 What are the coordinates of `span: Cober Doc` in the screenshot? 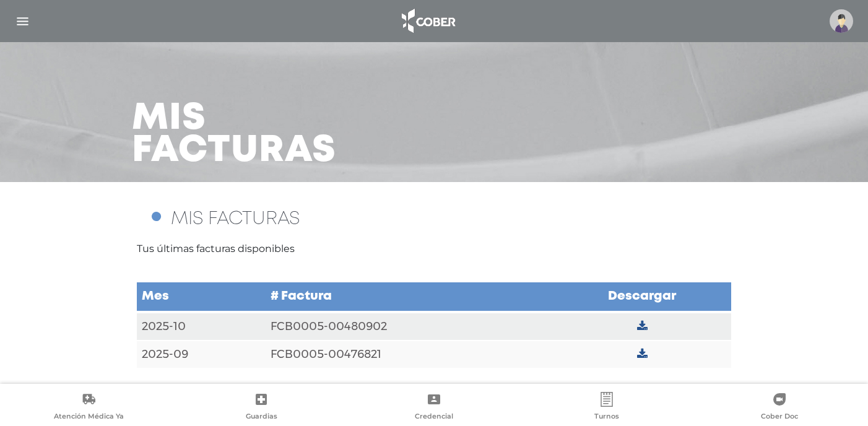 It's located at (780, 418).